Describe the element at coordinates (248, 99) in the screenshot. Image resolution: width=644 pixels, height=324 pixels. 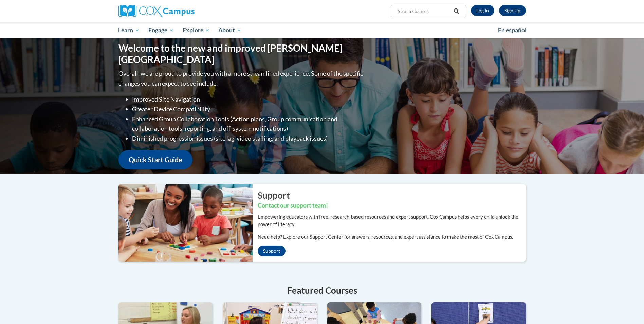
I see `li: Improved Site Navigation` at that location.